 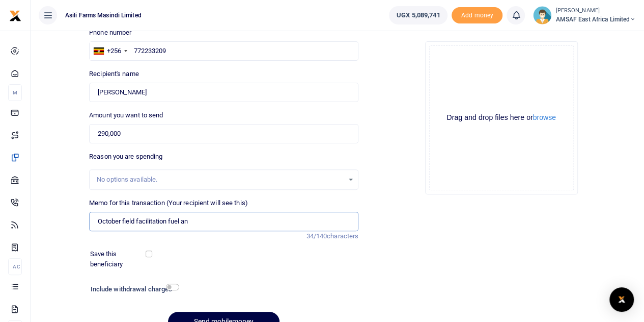 What do you see at coordinates (501, 118) in the screenshot?
I see `div: File Uploader` at bounding box center [501, 118].